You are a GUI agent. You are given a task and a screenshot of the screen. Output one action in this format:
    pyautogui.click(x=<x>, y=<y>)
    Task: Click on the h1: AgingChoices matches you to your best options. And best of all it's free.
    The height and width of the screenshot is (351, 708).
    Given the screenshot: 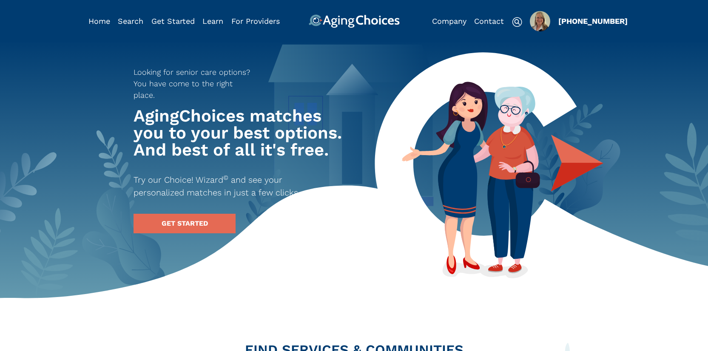 What is the action you would take?
    pyautogui.click(x=240, y=133)
    